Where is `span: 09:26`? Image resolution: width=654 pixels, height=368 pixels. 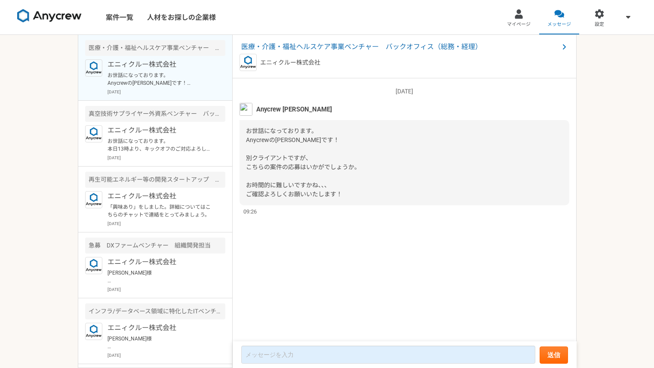 span: 09:26 is located at coordinates (250, 211).